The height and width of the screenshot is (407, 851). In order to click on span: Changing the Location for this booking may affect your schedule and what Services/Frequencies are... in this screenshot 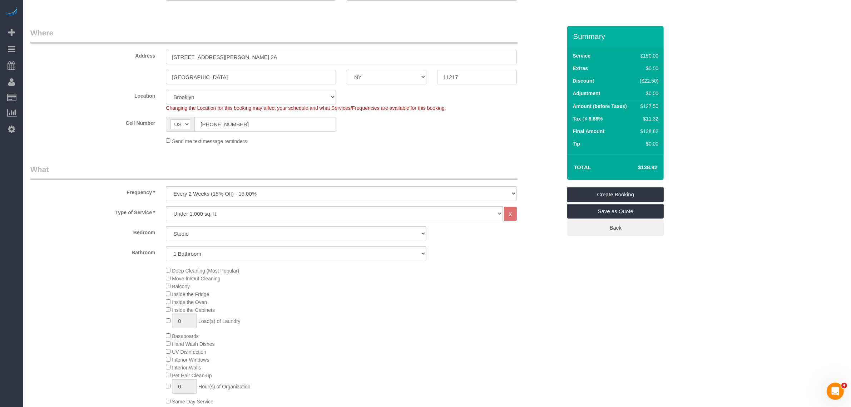, I will do `click(306, 108)`.